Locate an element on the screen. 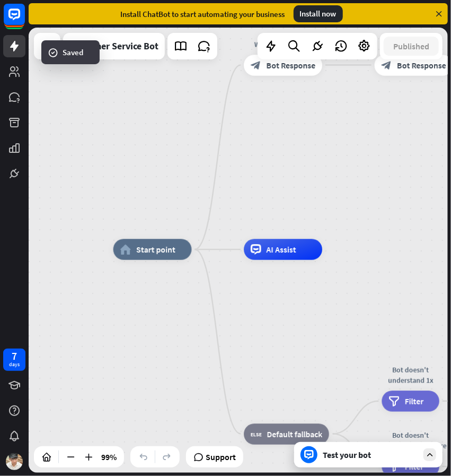  div: Install now is located at coordinates (318, 14).